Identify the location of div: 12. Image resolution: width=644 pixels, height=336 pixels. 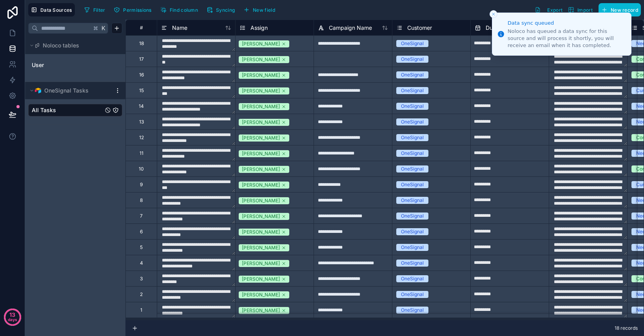
(141, 137).